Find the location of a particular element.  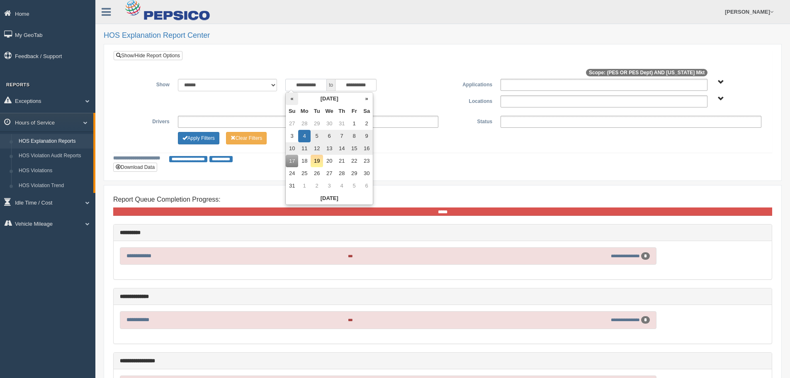

th: Tu is located at coordinates (317, 111).